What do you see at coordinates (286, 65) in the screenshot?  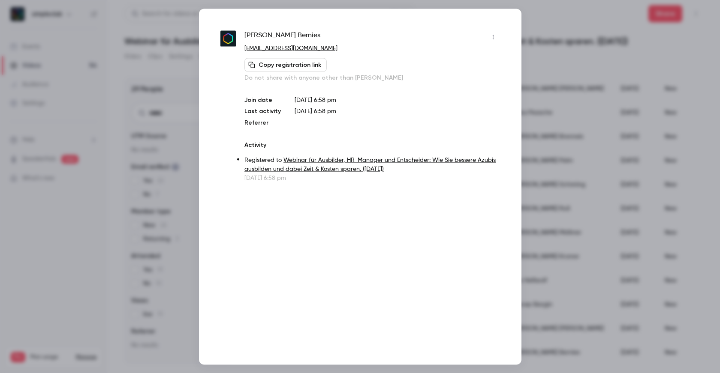 I see `button: Copy registration link` at bounding box center [286, 65].